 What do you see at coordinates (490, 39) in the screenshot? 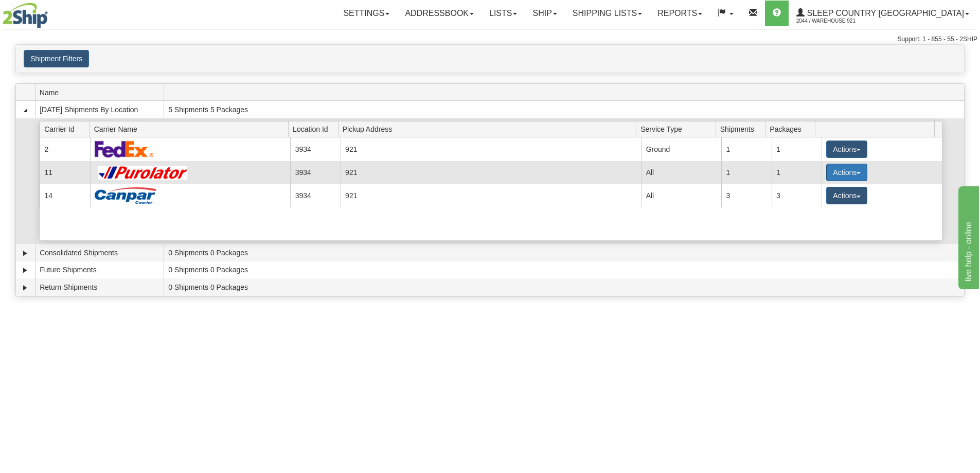
I see `div: Support: 1 - 855 - 55 - 2SHIP` at bounding box center [490, 39].